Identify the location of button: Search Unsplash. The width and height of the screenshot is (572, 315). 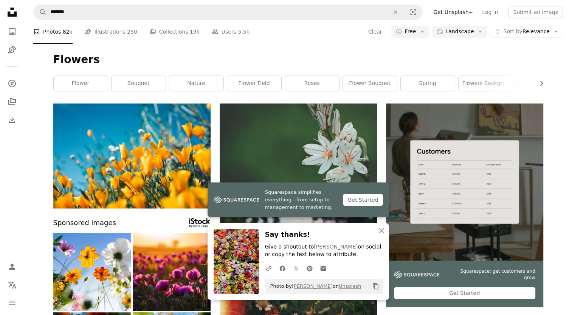
(40, 12).